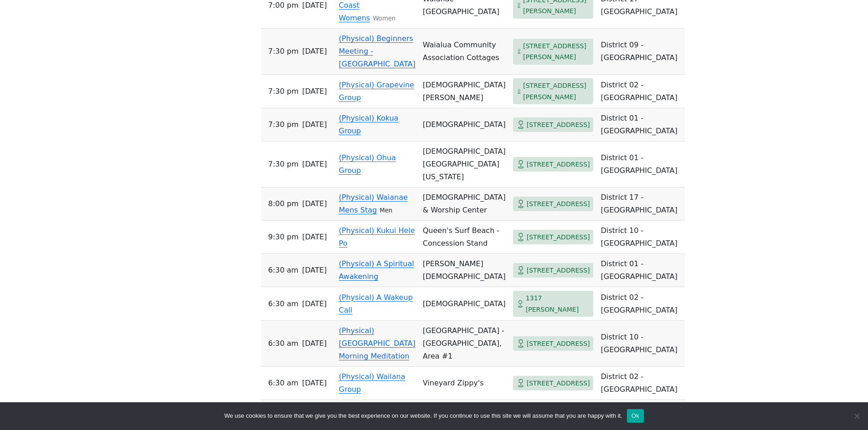  Describe the element at coordinates (423, 416) in the screenshot. I see `span: We use cookies to ensure that we give you the best experience on our website. If you continue to ...` at that location.